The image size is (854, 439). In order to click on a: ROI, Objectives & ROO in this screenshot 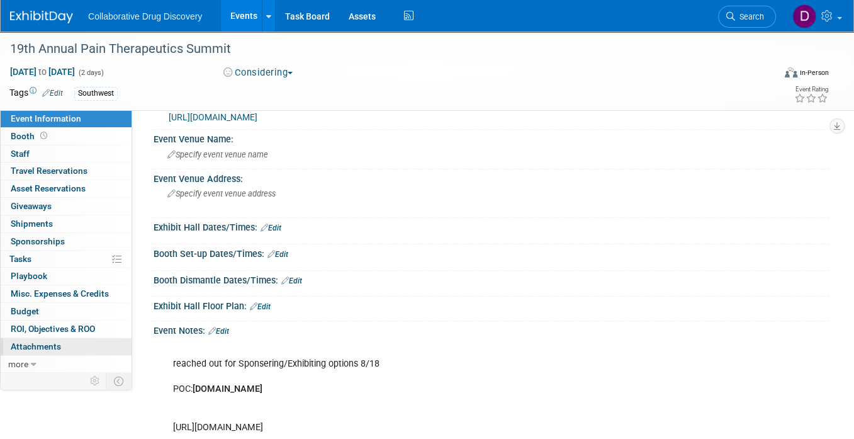, I will do `click(66, 329)`.